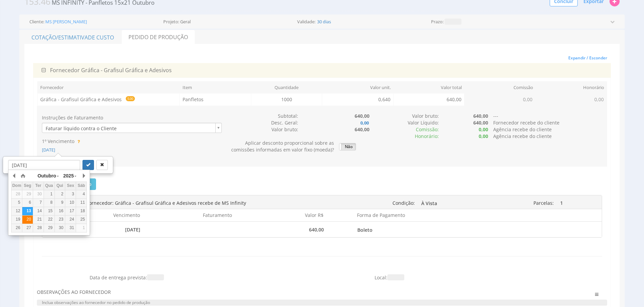 The height and width of the screenshot is (307, 644). What do you see at coordinates (450, 204) in the screenshot?
I see `span: À Vista` at bounding box center [450, 204].